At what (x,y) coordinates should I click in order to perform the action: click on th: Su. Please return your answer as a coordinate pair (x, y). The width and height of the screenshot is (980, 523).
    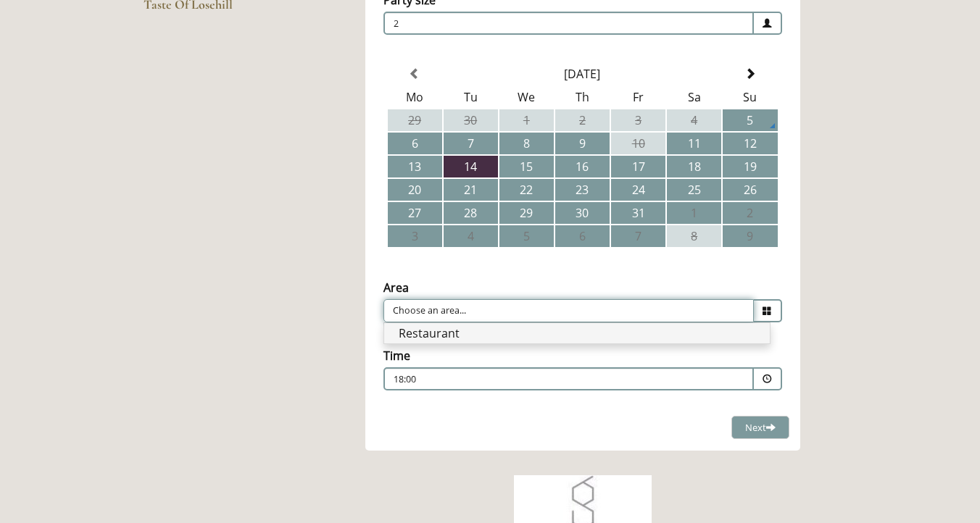
    Looking at the image, I should click on (750, 97).